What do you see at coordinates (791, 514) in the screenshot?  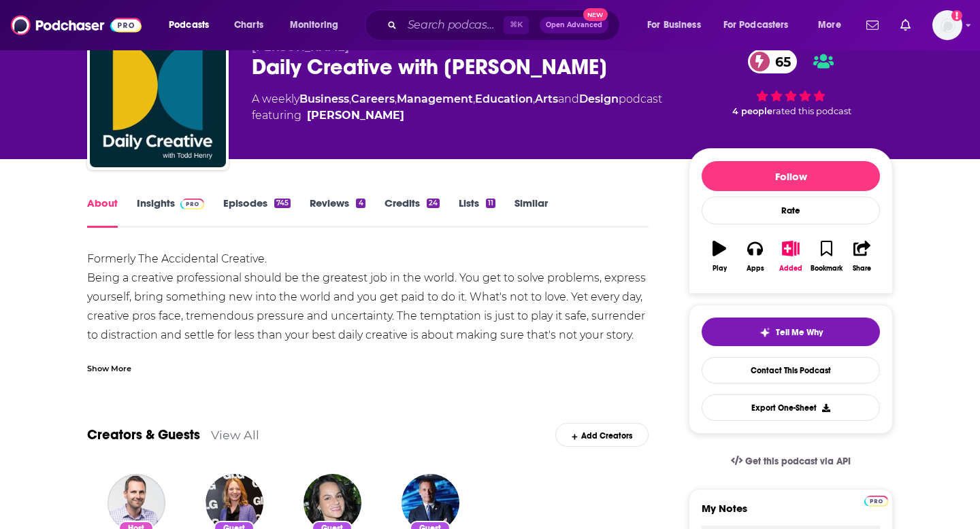 I see `label: My Notes` at bounding box center [791, 514].